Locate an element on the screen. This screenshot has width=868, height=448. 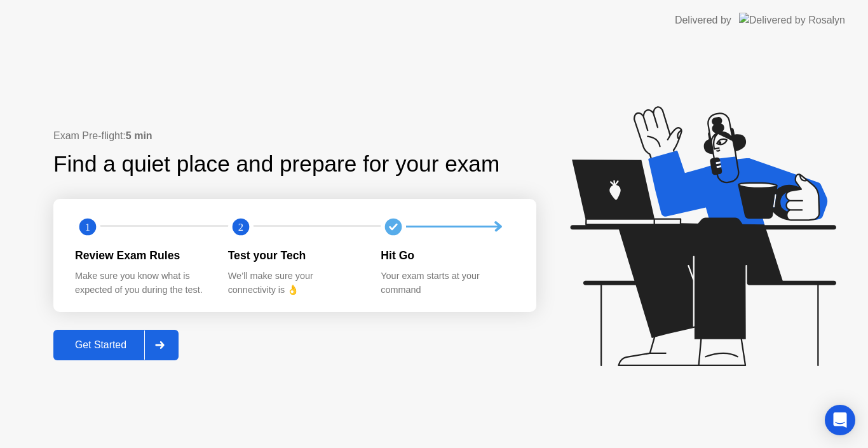
div: We’ll make sure your connectivity is 👌 is located at coordinates (294, 283).